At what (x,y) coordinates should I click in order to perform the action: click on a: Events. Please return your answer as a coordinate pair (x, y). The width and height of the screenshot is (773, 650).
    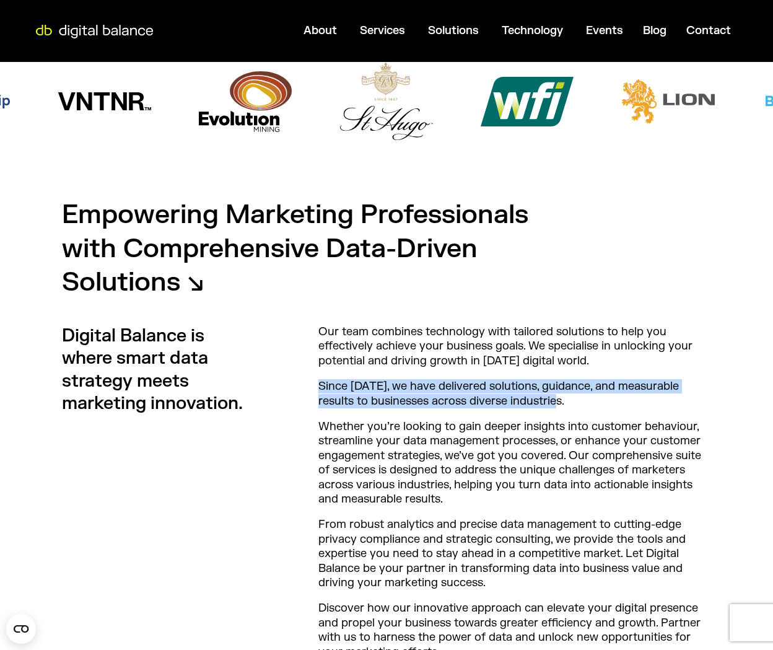
    Looking at the image, I should click on (605, 30).